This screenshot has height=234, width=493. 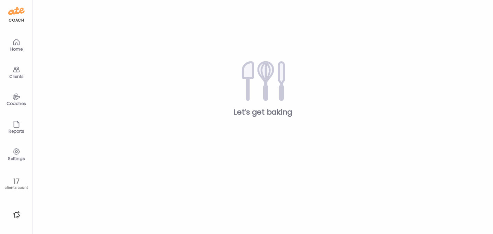 What do you see at coordinates (16, 188) in the screenshot?
I see `div: clients count` at bounding box center [16, 188].